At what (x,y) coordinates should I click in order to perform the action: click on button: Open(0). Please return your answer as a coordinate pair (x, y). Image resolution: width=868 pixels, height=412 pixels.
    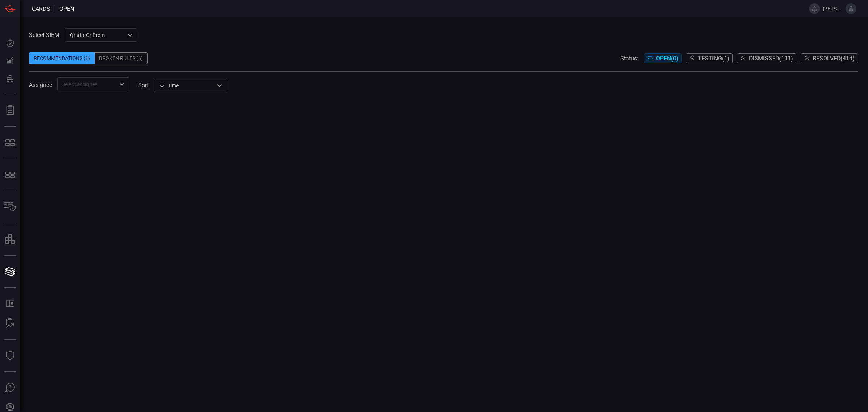
    Looking at the image, I should click on (663, 58).